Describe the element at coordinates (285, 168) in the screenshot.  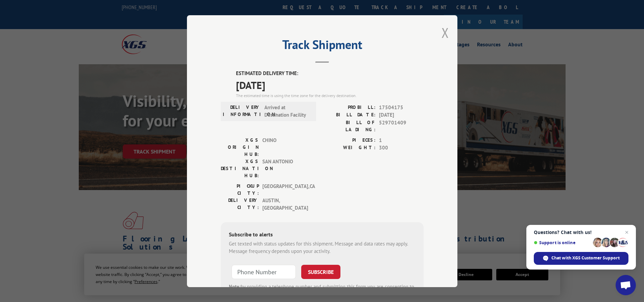
I see `span: SAN ANTONIO` at that location.